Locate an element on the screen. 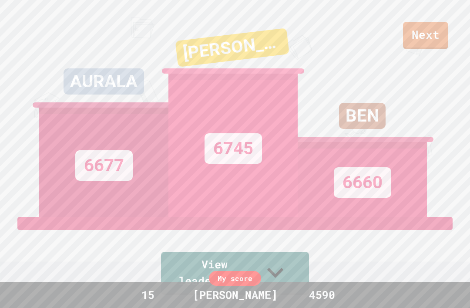  a: View leaderboard is located at coordinates (235, 273).